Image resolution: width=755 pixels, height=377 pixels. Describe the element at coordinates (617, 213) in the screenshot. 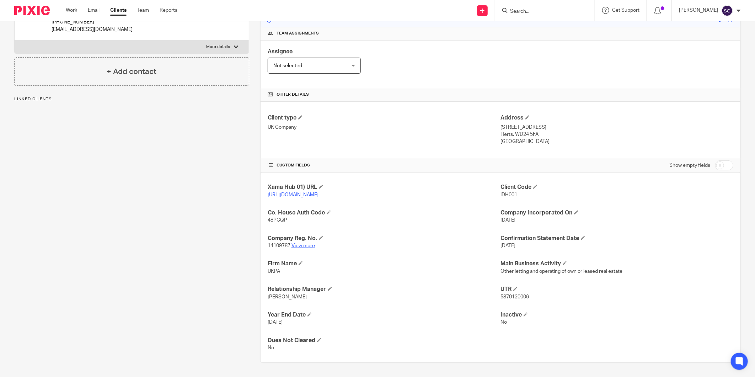

I see `h4: Company Incorporated On` at that location.